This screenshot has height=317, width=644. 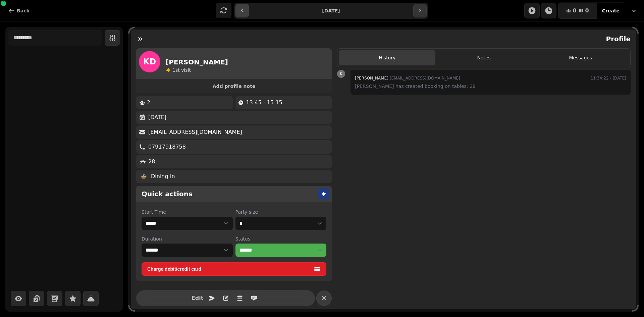 I want to click on span: Edit, so click(x=198, y=298).